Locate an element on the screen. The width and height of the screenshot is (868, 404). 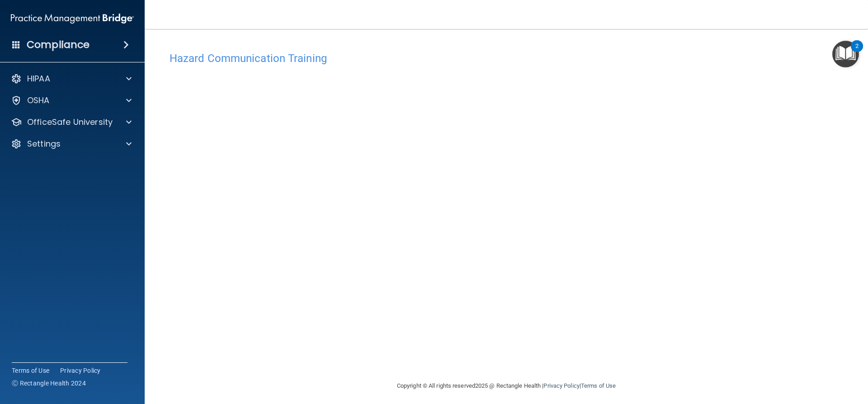
div: 2 is located at coordinates (857, 52).